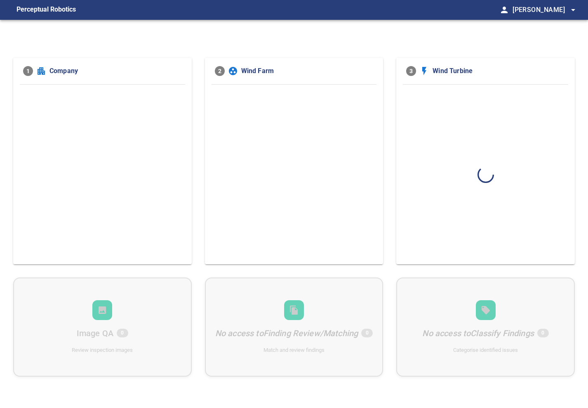  What do you see at coordinates (307, 71) in the screenshot?
I see `span: Wind Farm` at bounding box center [307, 71].